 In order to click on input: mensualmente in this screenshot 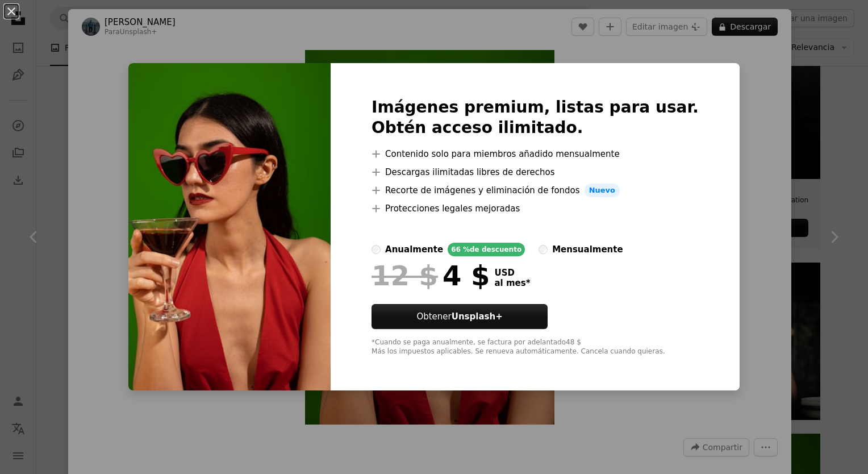, I will do `click(543, 250)`.